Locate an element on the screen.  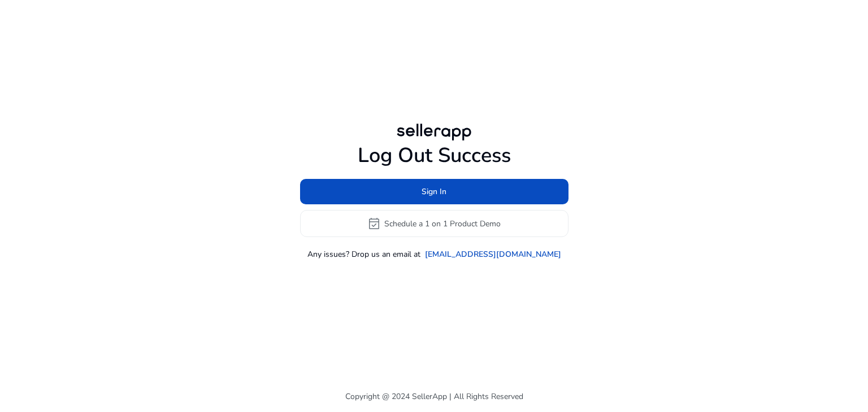
button: event_availableSchedule a 1 on 1 Product Demo is located at coordinates (434, 223).